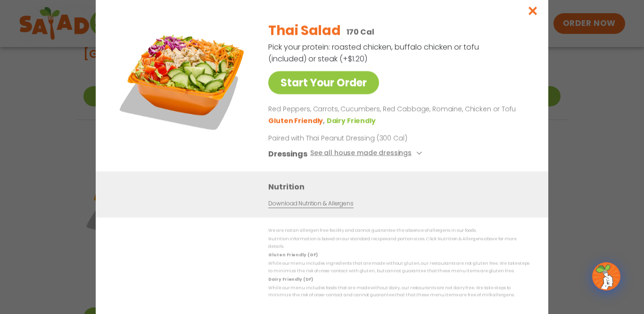 The height and width of the screenshot is (314, 644). What do you see at coordinates (399, 243) in the screenshot?
I see `p: Nutrition information is based on our standard recipes and portion sizes. Click Nutrition & Aller...` at bounding box center [399, 243].